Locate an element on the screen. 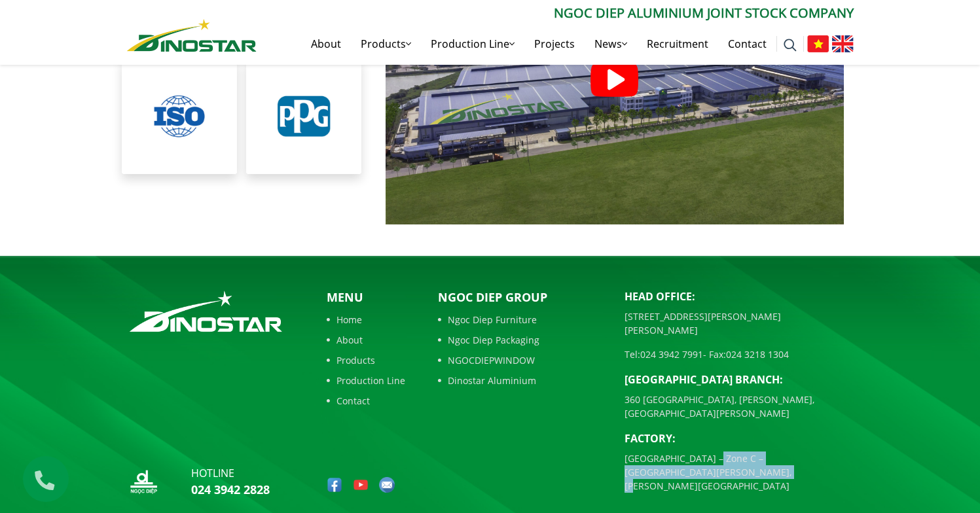  a: Nhôm Dinostar is located at coordinates (191, 34).